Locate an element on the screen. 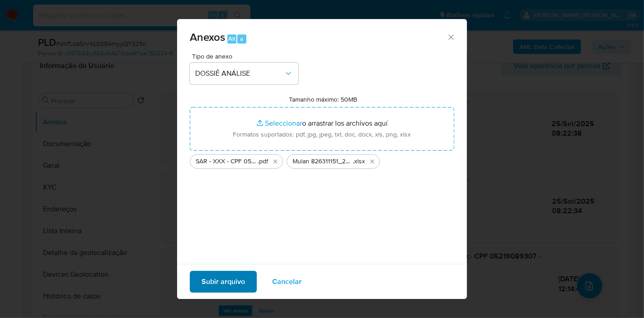 Image resolution: width=644 pixels, height=318 pixels. span: a is located at coordinates (242, 39).